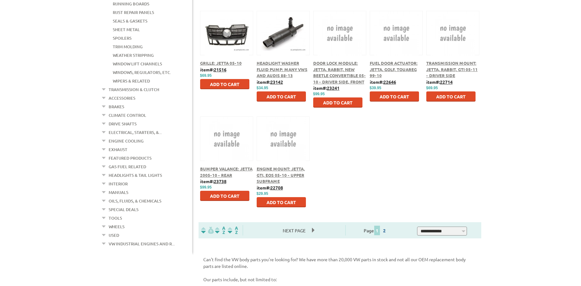 The height and width of the screenshot is (286, 581). Describe the element at coordinates (281, 175) in the screenshot. I see `a: Engine Mount: Jetta, GTI, Eos 05-10 - Upper Subframe` at that location.